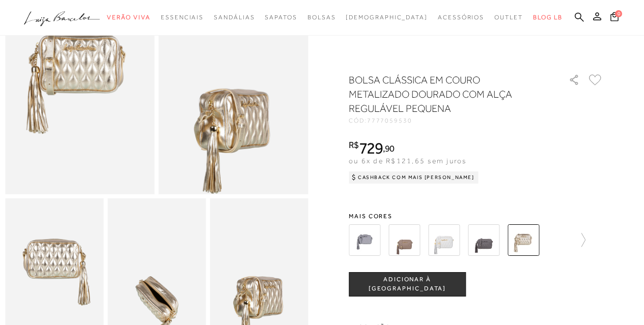 The width and height of the screenshot is (644, 325). Describe the element at coordinates (444, 94) in the screenshot. I see `h1: BOLSA CLÁSSICA EM COURO METALIZADO DOURADO COM ALÇA REGULÁVEL PEQUENA` at that location.